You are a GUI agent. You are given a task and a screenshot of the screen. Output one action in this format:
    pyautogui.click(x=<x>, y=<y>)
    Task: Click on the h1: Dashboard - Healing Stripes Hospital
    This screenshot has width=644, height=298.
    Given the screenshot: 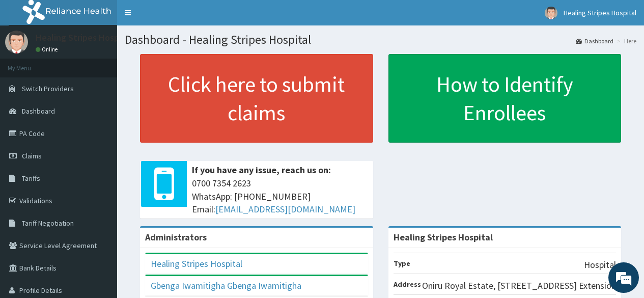 What is the action you would take?
    pyautogui.click(x=381, y=40)
    